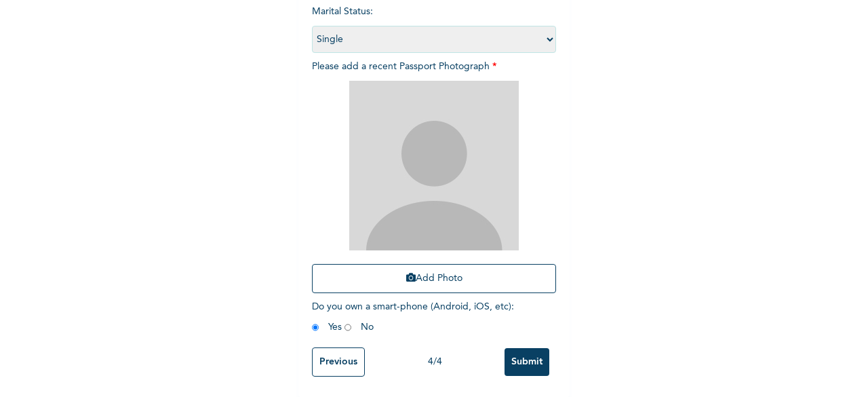 The height and width of the screenshot is (397, 868). Describe the element at coordinates (434, 279) in the screenshot. I see `button: Add Photo` at that location.